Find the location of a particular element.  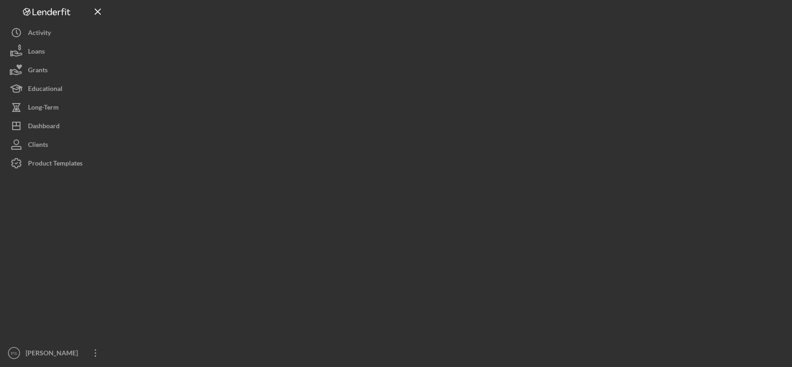

a: Product Templates is located at coordinates (56, 163).